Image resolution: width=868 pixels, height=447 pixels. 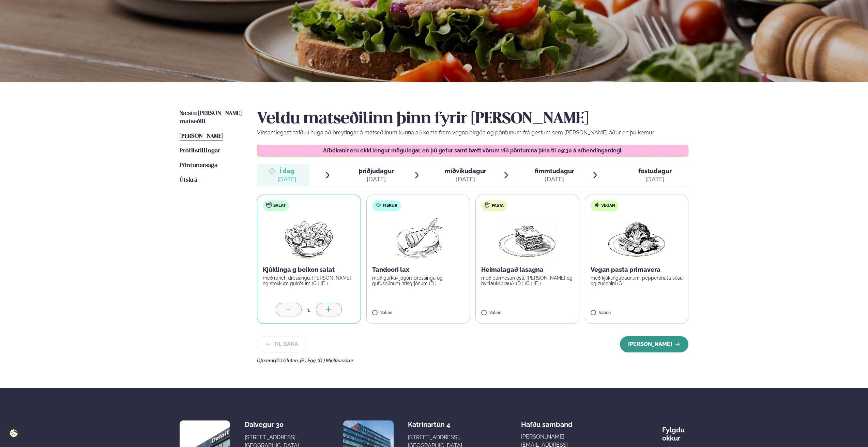 What do you see at coordinates (308, 239) in the screenshot?
I see `img: Salad.png` at bounding box center [308, 239].